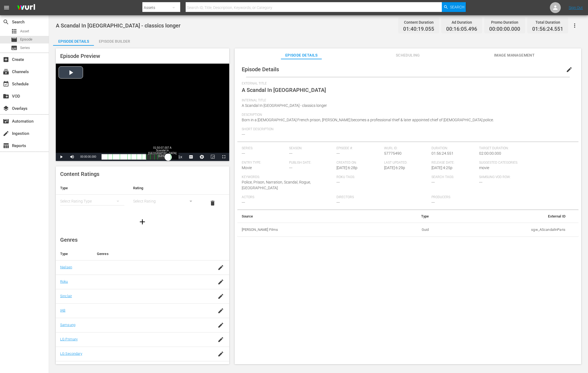  What do you see at coordinates (407, 163) in the screenshot?
I see `span: Last Updated:` at bounding box center [407, 163].